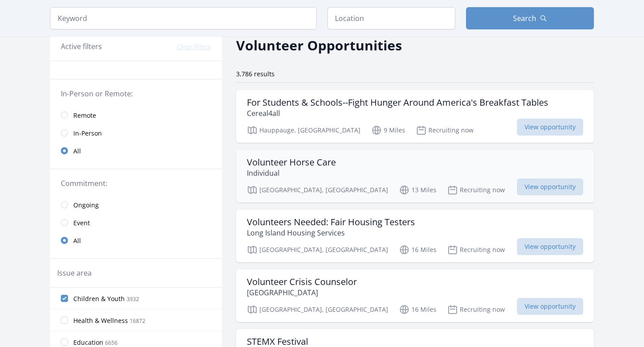 Image resolution: width=644 pixels, height=347 pixels. What do you see at coordinates (256, 74) in the screenshot?
I see `span: 3,786 results` at bounding box center [256, 74].